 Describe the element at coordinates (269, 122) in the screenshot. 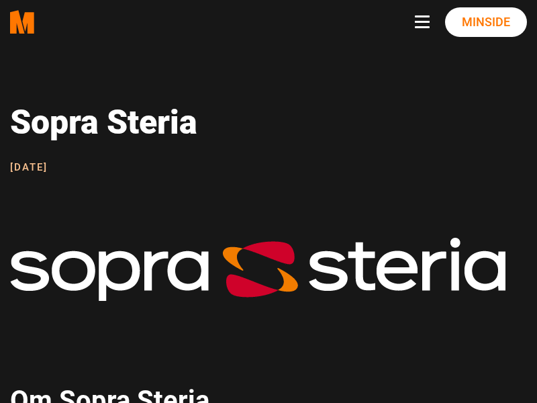

I see `h1: Sopra Steria` at that location.